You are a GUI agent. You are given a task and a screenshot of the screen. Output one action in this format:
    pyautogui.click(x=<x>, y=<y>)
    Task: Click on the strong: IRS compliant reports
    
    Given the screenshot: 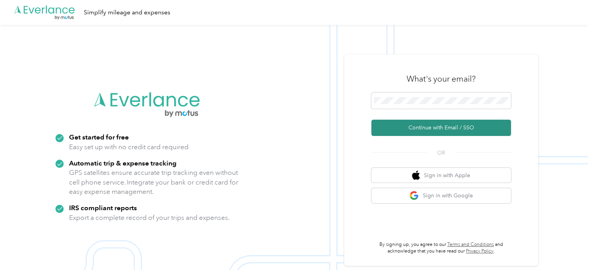 What is the action you would take?
    pyautogui.click(x=103, y=207)
    